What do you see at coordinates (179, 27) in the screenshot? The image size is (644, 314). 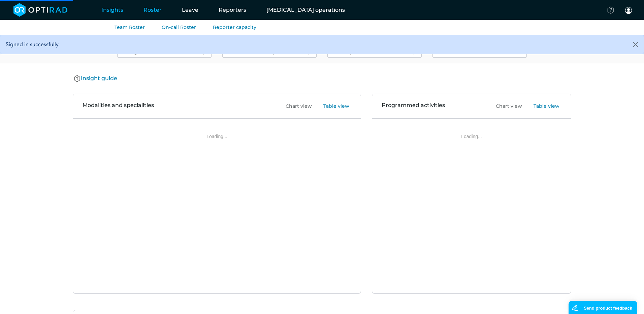 I see `a: On-call Roster` at bounding box center [179, 27].